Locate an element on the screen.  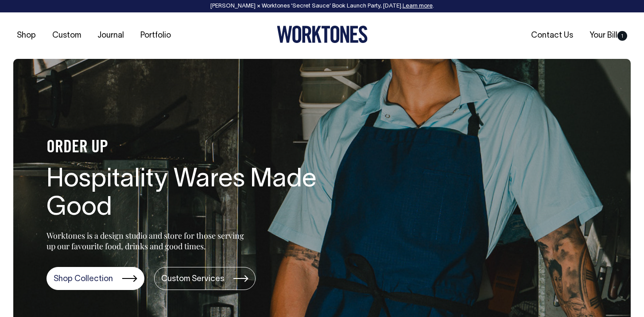
a: Shop Collection is located at coordinates (95, 279).